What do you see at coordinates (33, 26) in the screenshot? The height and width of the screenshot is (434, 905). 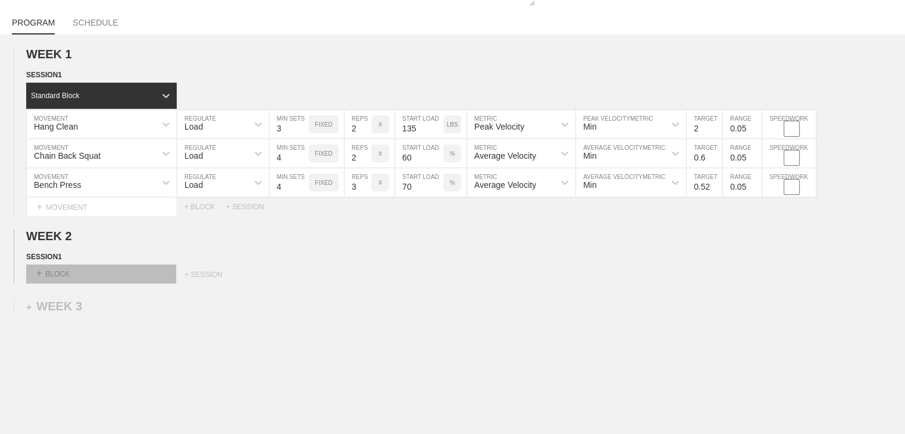 I see `a: PROGRAM` at bounding box center [33, 26].